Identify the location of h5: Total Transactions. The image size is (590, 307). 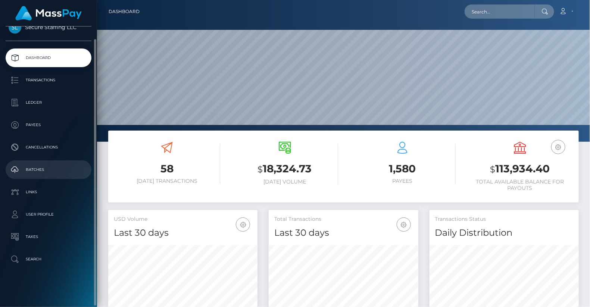
(343, 219).